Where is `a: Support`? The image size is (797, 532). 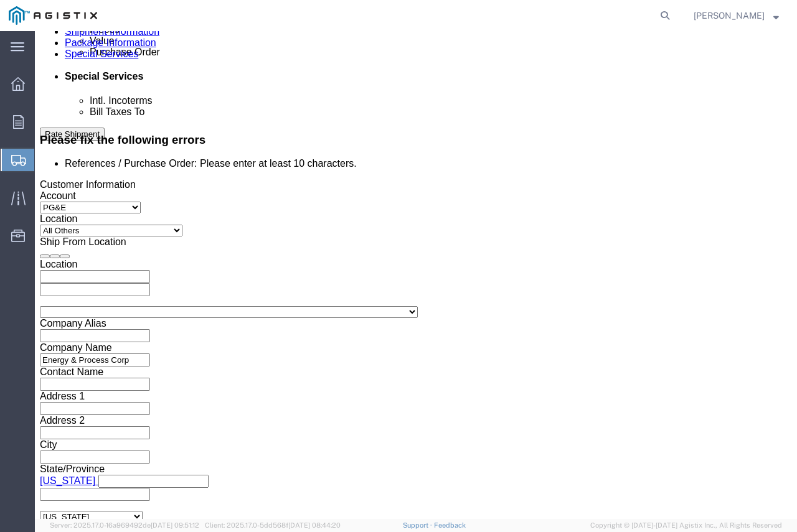 a: Support is located at coordinates (418, 526).